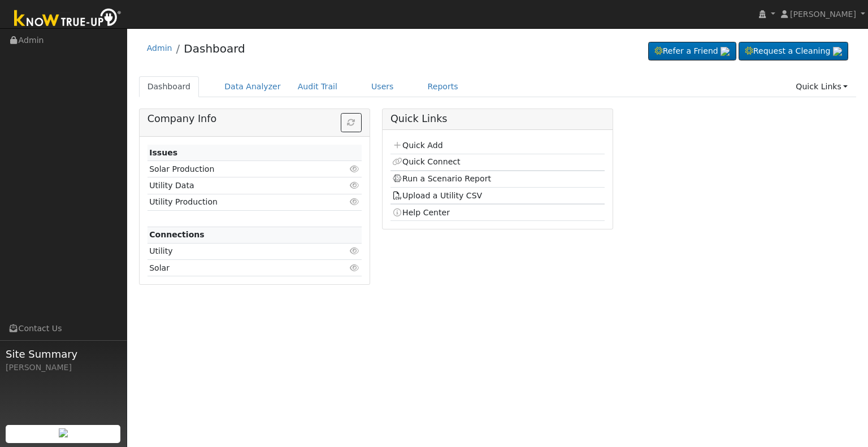  I want to click on h5: Quick Links, so click(497, 119).